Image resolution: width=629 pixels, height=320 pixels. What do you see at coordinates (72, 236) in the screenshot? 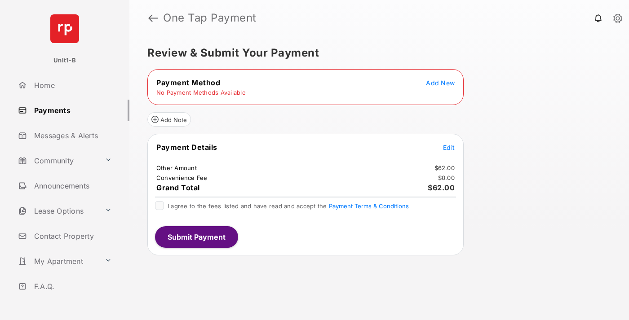
I see `a: Contact Property` at bounding box center [72, 236].